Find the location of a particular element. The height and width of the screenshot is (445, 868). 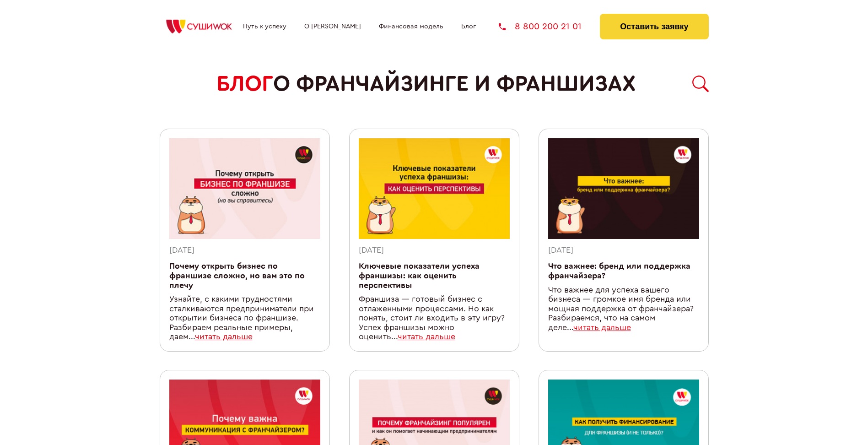

a: Что важнее: бренд или поддержка франчайзера? is located at coordinates (619, 271).